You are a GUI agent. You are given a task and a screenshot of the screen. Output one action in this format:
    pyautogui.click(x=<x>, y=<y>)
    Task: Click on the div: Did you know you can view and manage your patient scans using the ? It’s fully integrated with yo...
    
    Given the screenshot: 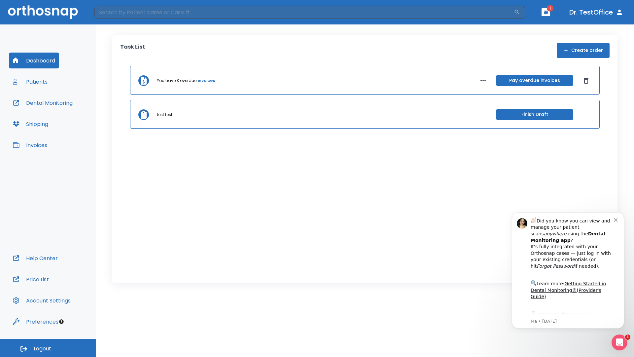 What is the action you would take?
    pyautogui.click(x=70, y=40)
    